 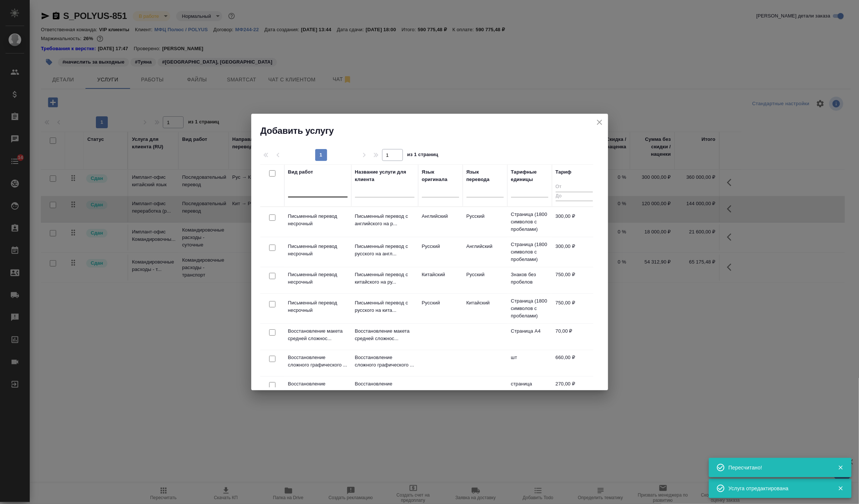 I want to click on p: Письменный перевод с русского на кита..., so click(x=385, y=307).